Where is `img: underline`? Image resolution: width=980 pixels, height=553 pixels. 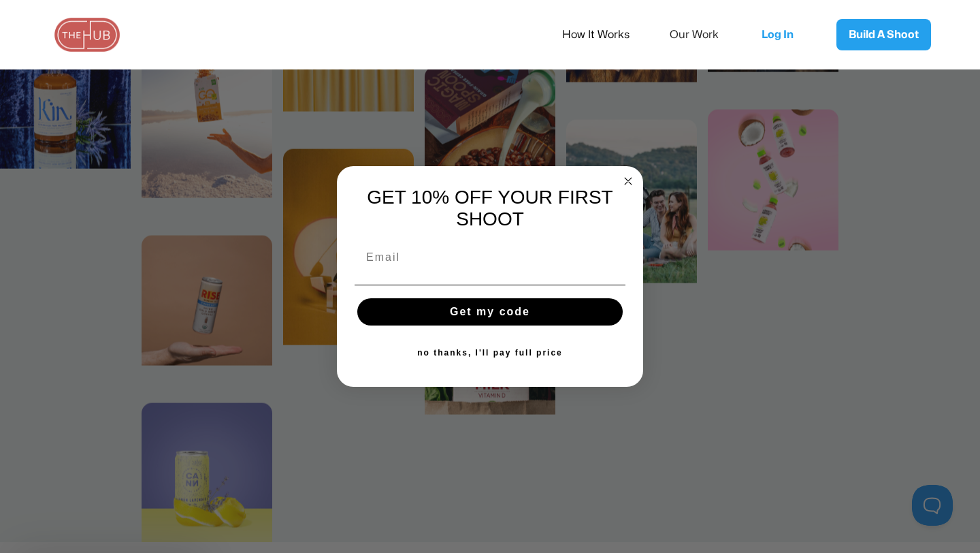 img: underline is located at coordinates (490, 285).